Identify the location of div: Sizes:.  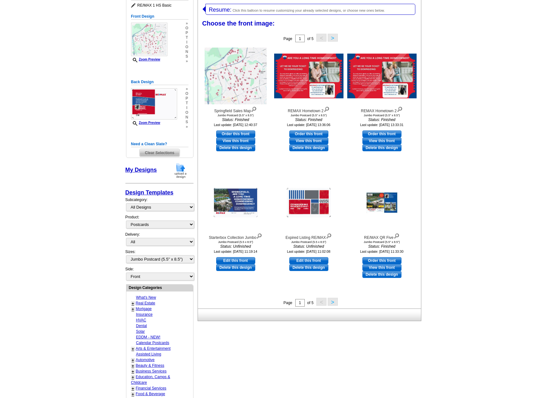
(160, 258).